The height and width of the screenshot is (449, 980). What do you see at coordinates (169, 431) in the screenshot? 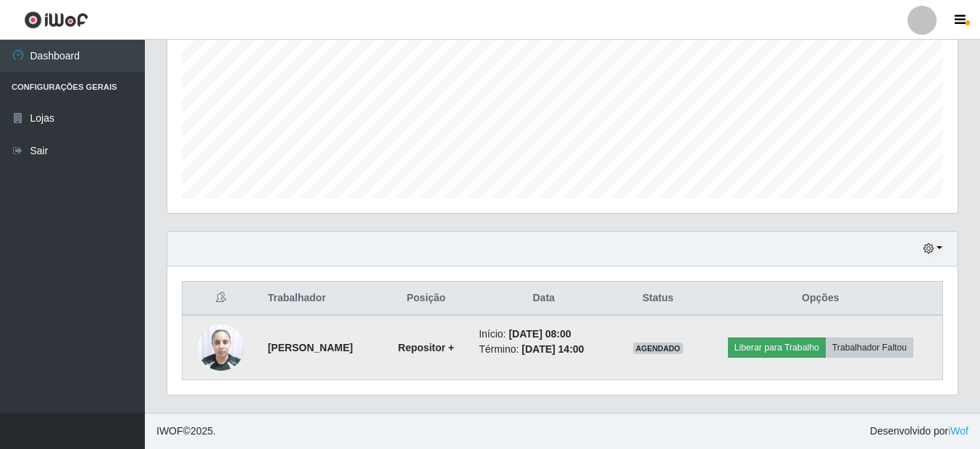
I see `span: IWOF` at bounding box center [169, 431].